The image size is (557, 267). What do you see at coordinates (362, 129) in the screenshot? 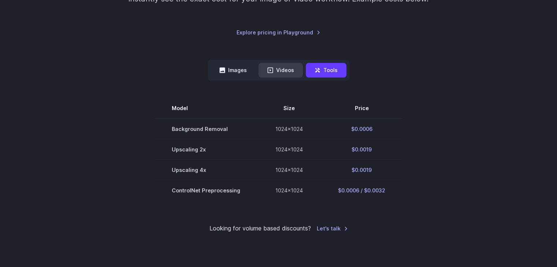
I see `td: $0.0006` at bounding box center [362, 129].